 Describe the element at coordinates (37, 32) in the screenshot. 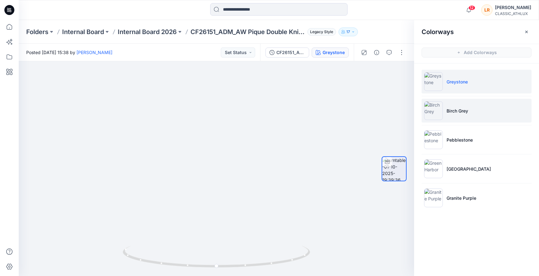

I see `a: Folders` at that location.